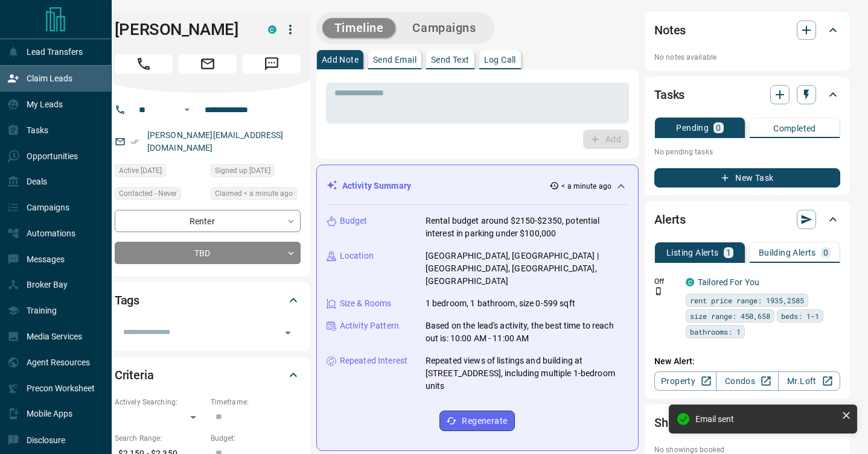 The height and width of the screenshot is (454, 868). I want to click on p: Size & Rooms, so click(366, 303).